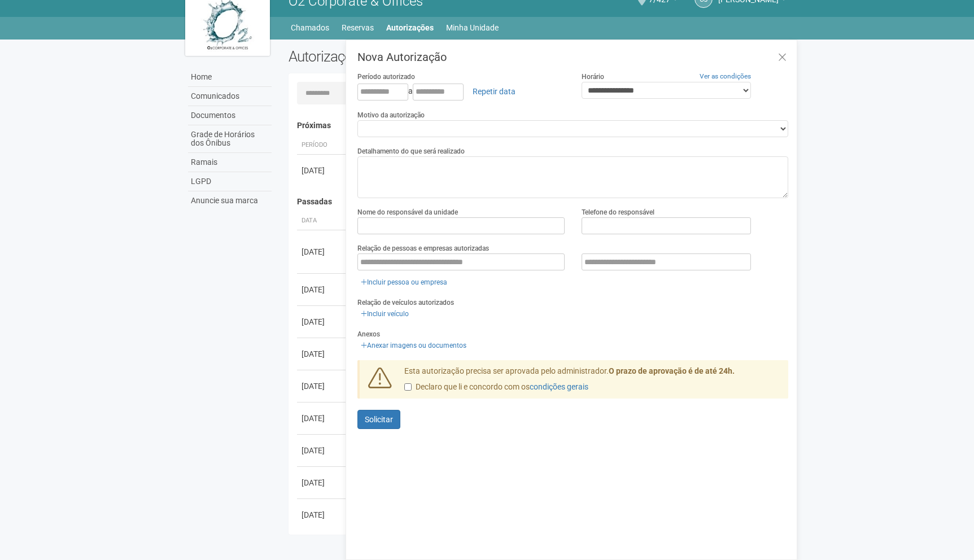 The height and width of the screenshot is (560, 974). Describe the element at coordinates (618, 212) in the screenshot. I see `label: Telefone do responsável` at that location.